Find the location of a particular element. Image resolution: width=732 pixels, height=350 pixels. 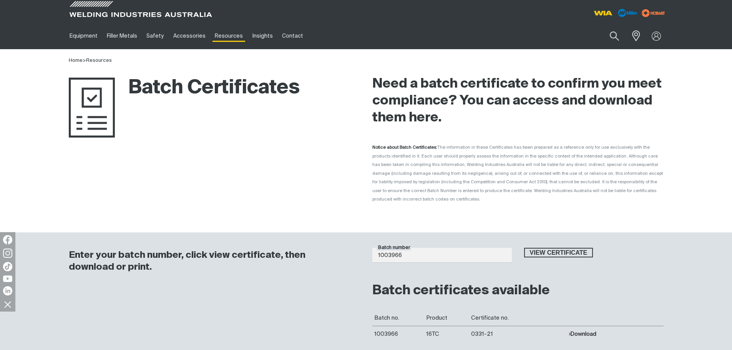

h2: Batch certificates available is located at coordinates (518, 291).